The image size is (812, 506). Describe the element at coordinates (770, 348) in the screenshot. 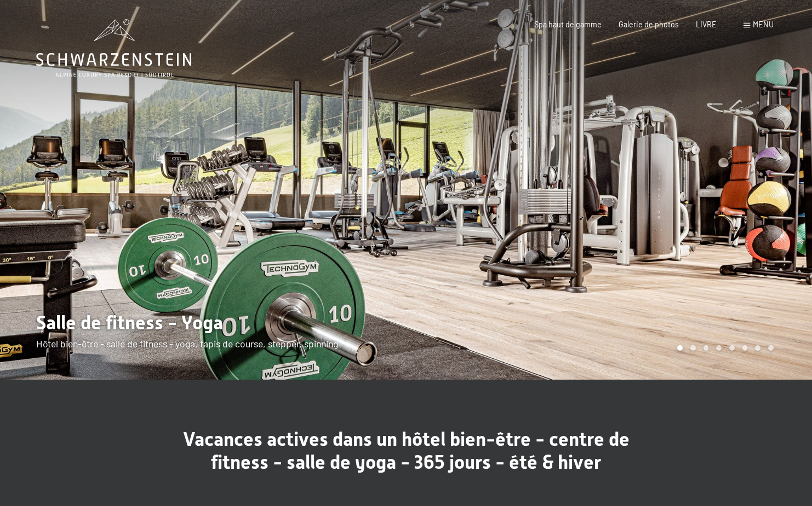

I see `div: Carrousel Page 8` at that location.